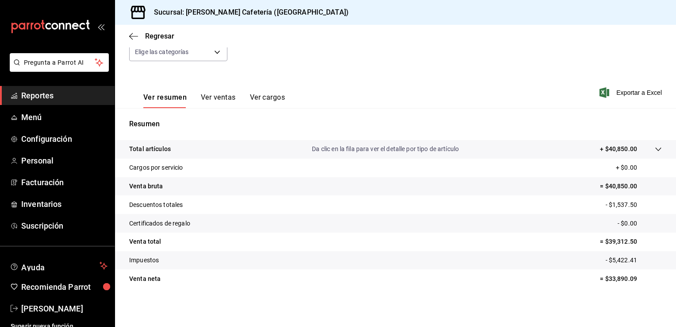  What do you see at coordinates (619, 149) in the screenshot?
I see `p: + $40,850.00` at bounding box center [619, 149].